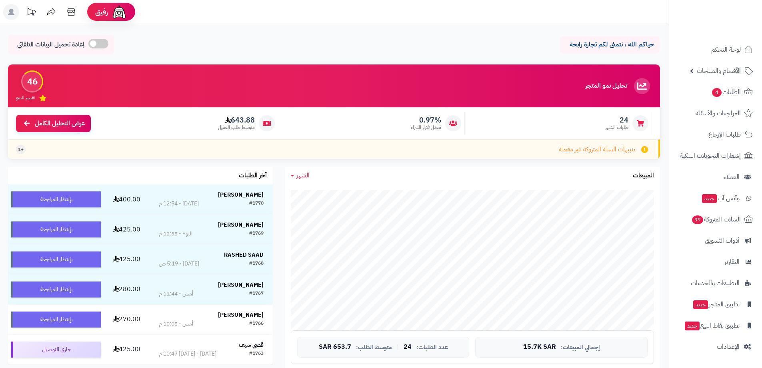  I want to click on span: 653.7 SAR, so click(335, 347).